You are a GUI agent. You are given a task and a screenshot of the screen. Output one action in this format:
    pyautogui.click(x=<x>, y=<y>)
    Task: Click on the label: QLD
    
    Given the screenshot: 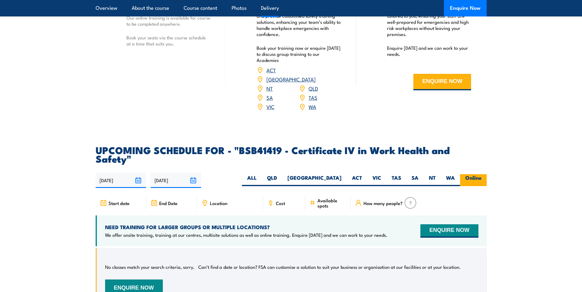 What is the action you would take?
    pyautogui.click(x=272, y=180)
    